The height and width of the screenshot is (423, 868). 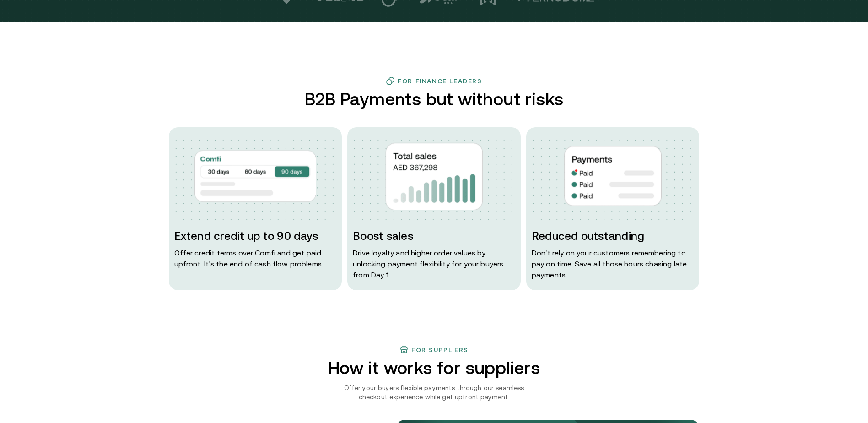 I want to click on p: Offer your buyers flexible payments through our seamless checkout experience while get upfront pa..., so click(x=434, y=392).